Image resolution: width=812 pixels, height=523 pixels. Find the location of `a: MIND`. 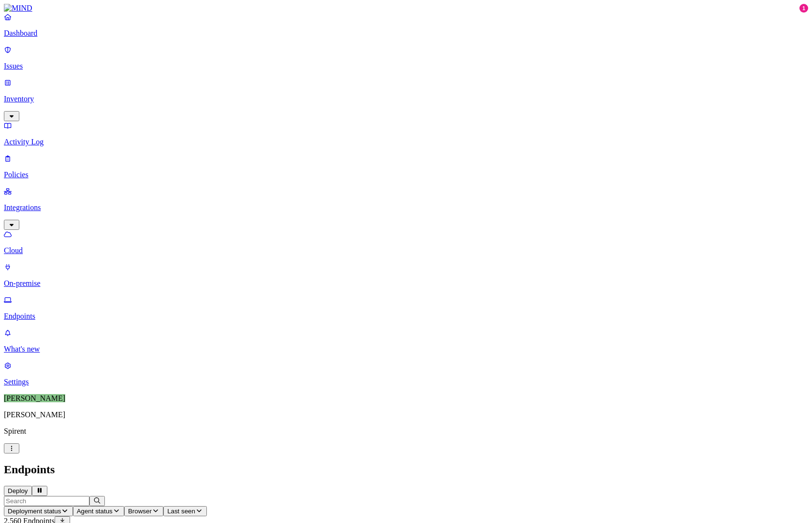

a: MIND is located at coordinates (406, 8).